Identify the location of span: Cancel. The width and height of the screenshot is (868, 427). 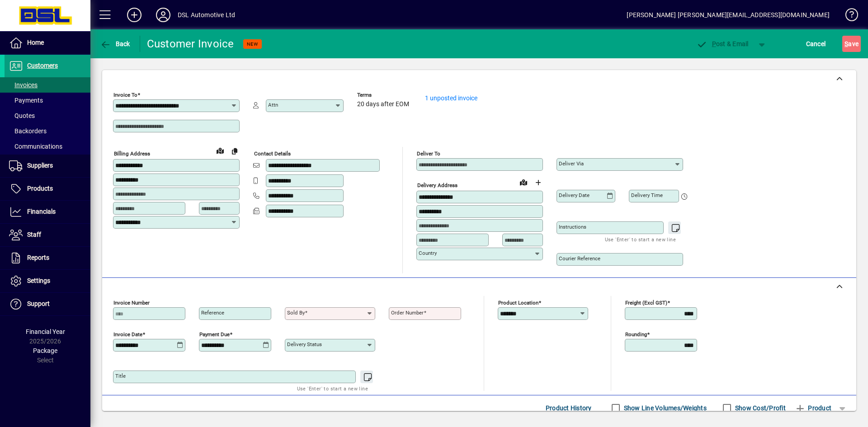
(816, 44).